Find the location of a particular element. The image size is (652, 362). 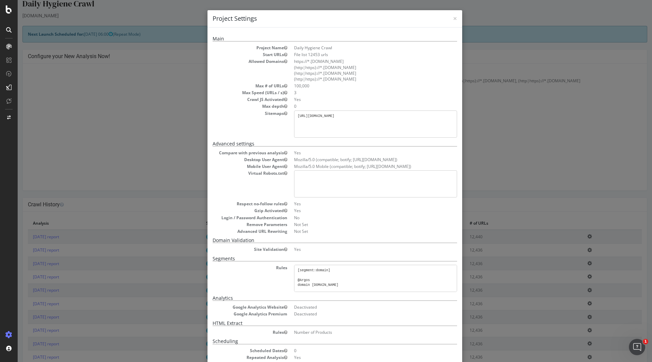

dt: Crawl JS Activated is located at coordinates (232, 99).